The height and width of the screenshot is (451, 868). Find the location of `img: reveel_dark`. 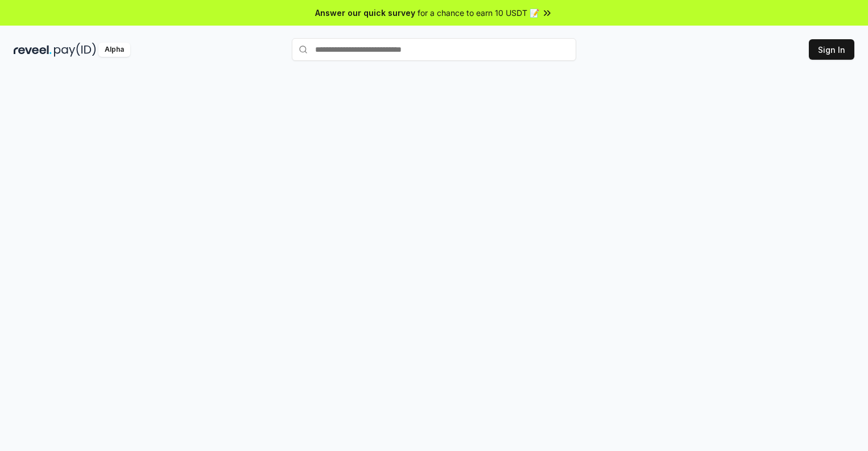

img: reveel_dark is located at coordinates (32, 49).